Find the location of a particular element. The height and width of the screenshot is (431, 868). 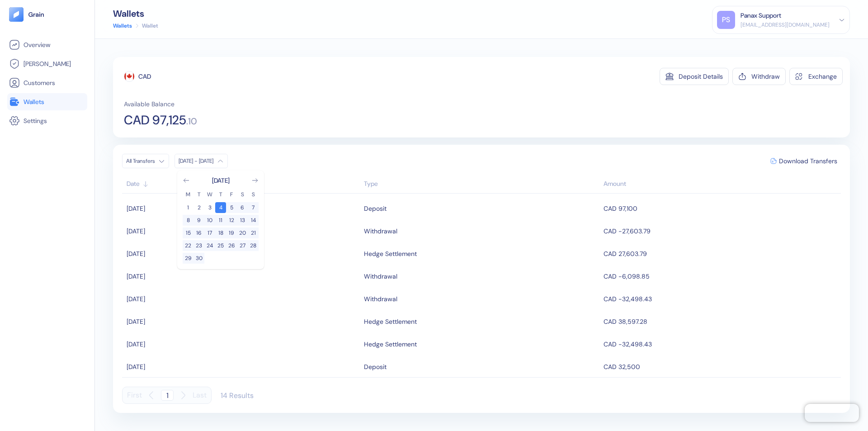

a: Settings is located at coordinates (47, 120).